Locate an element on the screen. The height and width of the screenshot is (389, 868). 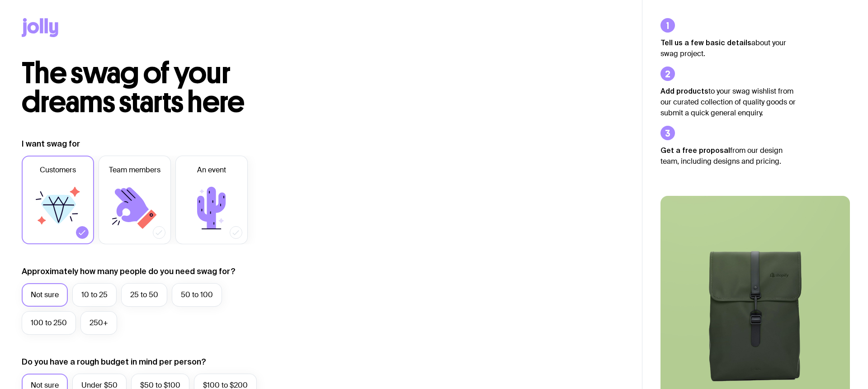
label: Approximately how many people do you need swag for? is located at coordinates (128, 271).